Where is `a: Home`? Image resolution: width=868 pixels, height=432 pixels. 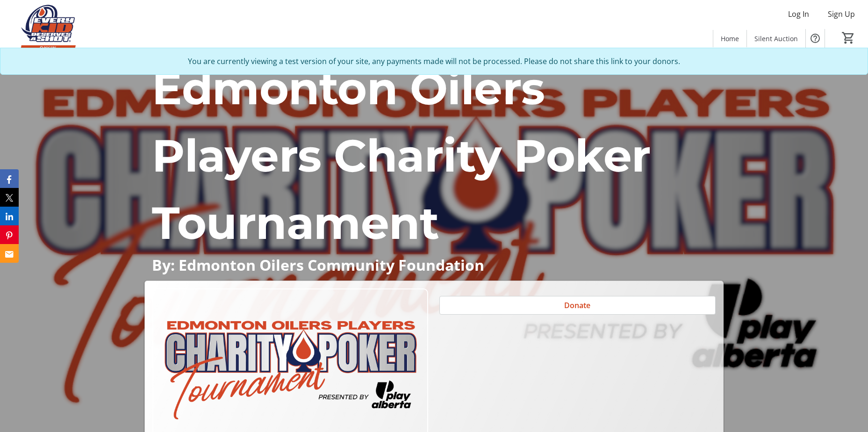 a: Home is located at coordinates (729, 39).